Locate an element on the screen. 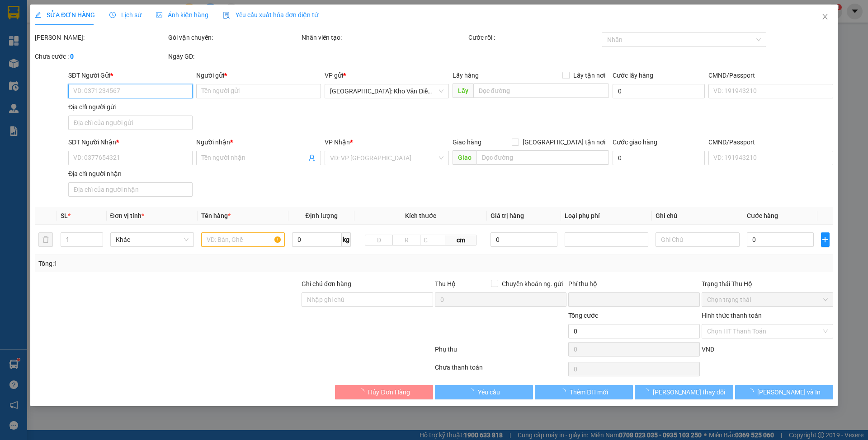  span: Ảnh kiện hàng is located at coordinates (182, 15).